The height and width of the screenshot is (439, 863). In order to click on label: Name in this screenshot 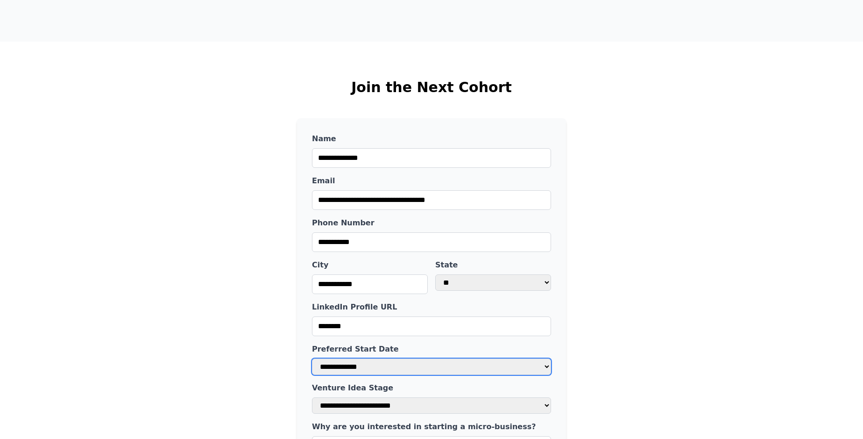, I will do `click(432, 139)`.